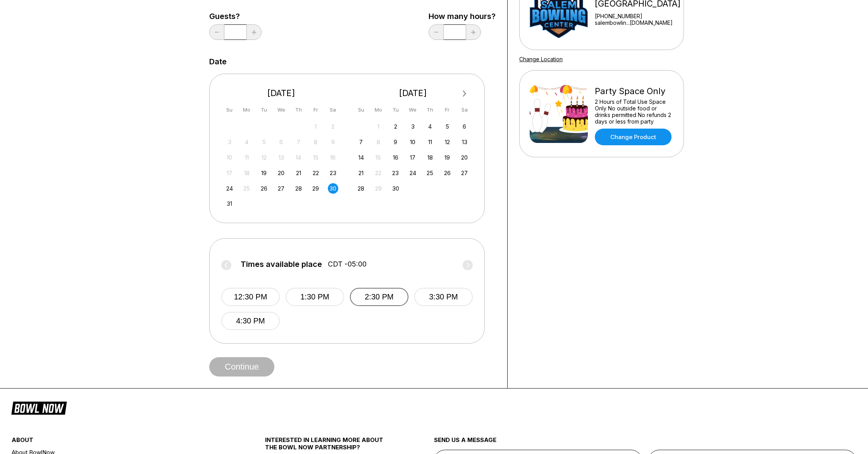 The width and height of the screenshot is (868, 454). What do you see at coordinates (464, 142) in the screenshot?
I see `div: Choose Saturday, September 13th, 2025` at bounding box center [464, 142].